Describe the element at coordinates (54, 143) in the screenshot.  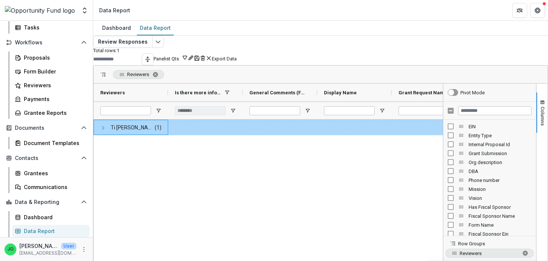
I see `div: Document Templates` at that location.